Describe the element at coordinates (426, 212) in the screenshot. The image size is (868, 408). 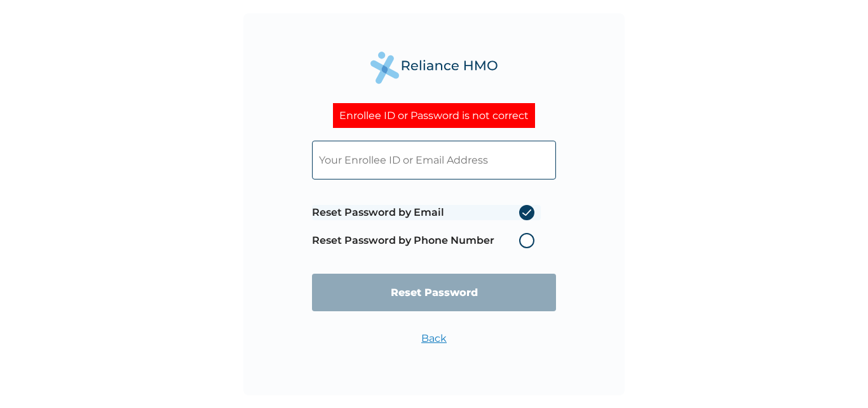
I see `label: Reset Password by Email` at that location.